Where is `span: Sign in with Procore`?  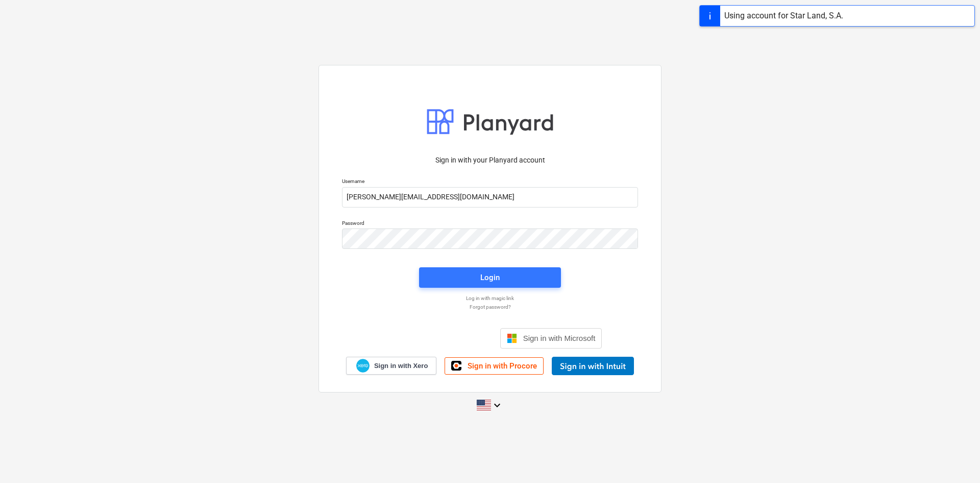 span: Sign in with Procore is located at coordinates (502, 366).